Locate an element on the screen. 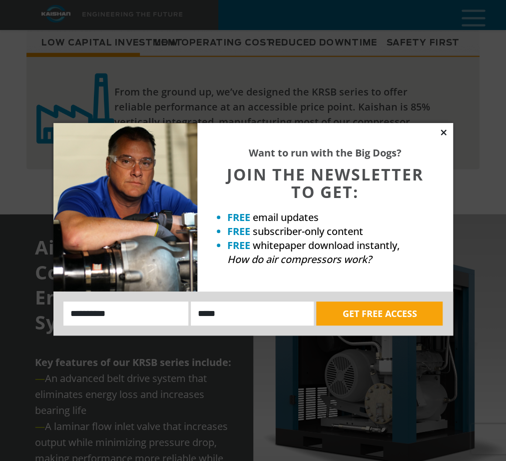 This screenshot has width=506, height=461. span: subscriber-only content is located at coordinates (308, 231).